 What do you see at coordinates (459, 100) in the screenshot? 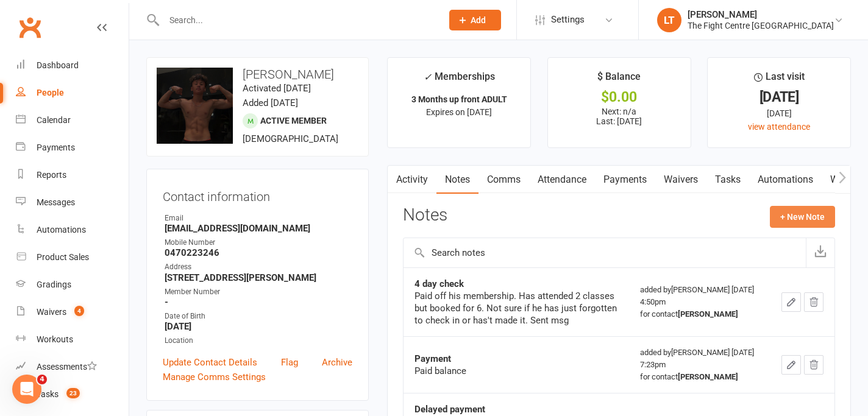
I see `strong: 3 Months up front ADULT` at bounding box center [459, 100].